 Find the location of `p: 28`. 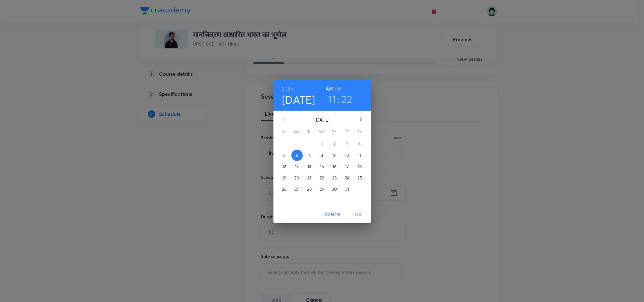

p: 28 is located at coordinates (309, 189).